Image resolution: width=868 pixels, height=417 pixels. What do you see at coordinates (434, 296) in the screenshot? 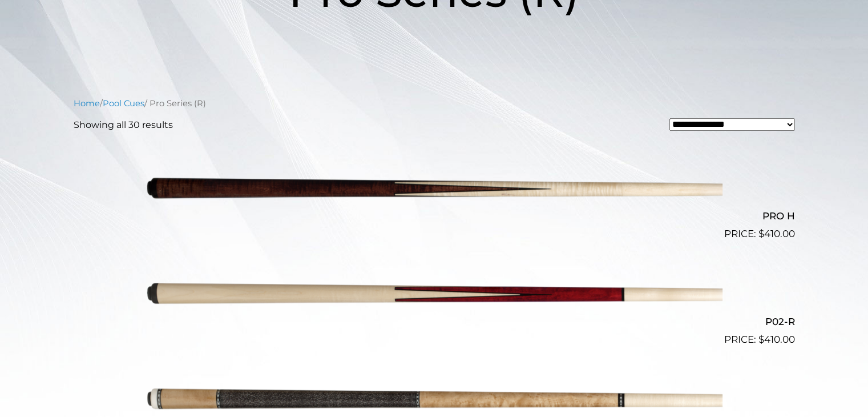
I see `a: P02-R $410.00` at bounding box center [434, 296].